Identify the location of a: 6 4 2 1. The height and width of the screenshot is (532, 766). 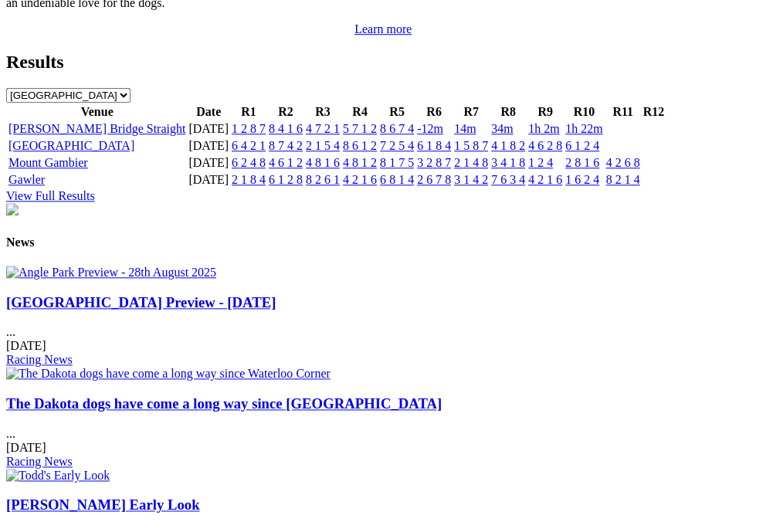
(248, 145).